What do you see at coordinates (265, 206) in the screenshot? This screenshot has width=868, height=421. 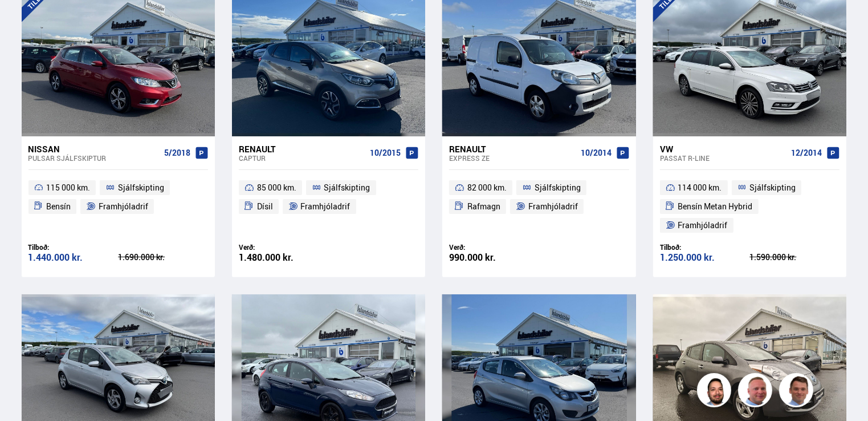 I see `span: Dísil` at bounding box center [265, 206].